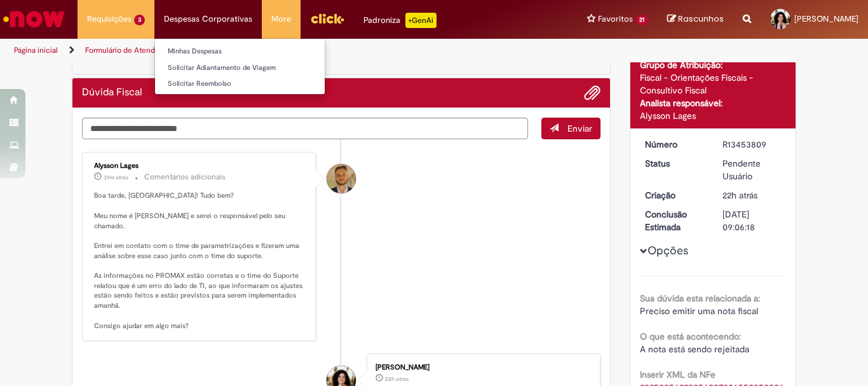  I want to click on dt: Status, so click(674, 163).